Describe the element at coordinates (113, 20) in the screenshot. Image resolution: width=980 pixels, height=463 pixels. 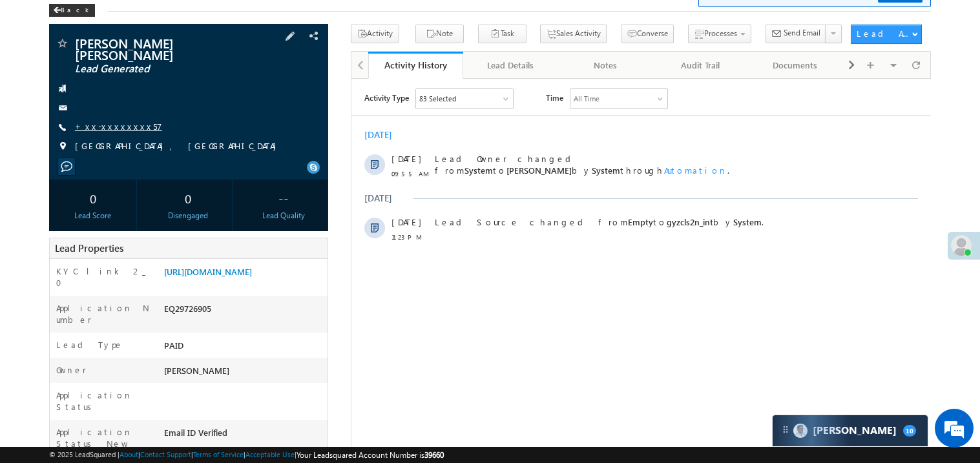
I see `div: Sales Activity,Email Bounced,Email Link Clicked,Email Marked Spam,Email Opened & 78 more..` at that location.